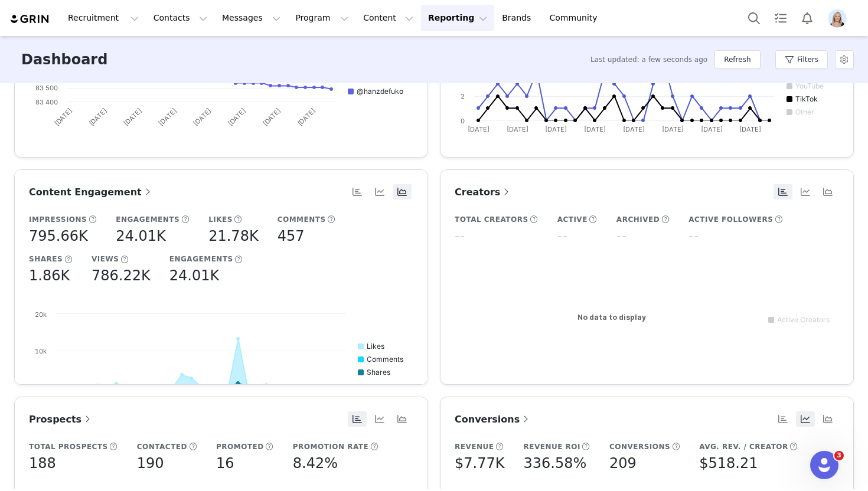 This screenshot has width=868, height=491. What do you see at coordinates (58, 220) in the screenshot?
I see `h5: Impressions` at bounding box center [58, 220].